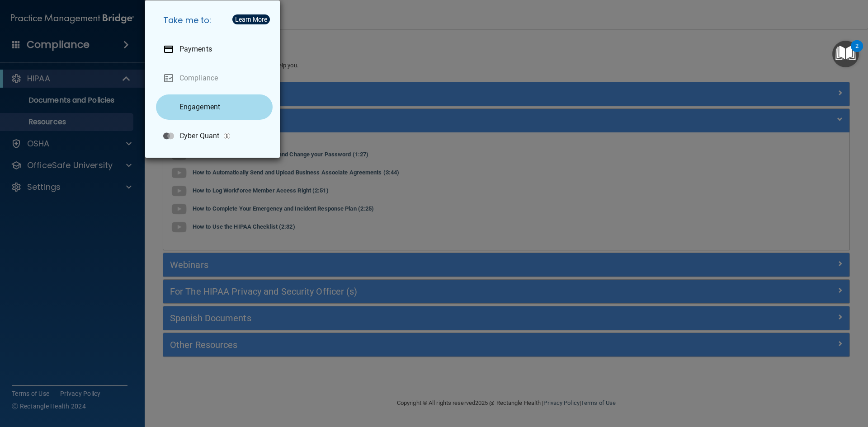 The width and height of the screenshot is (868, 427). Describe the element at coordinates (251, 19) in the screenshot. I see `div: Learn More` at that location.